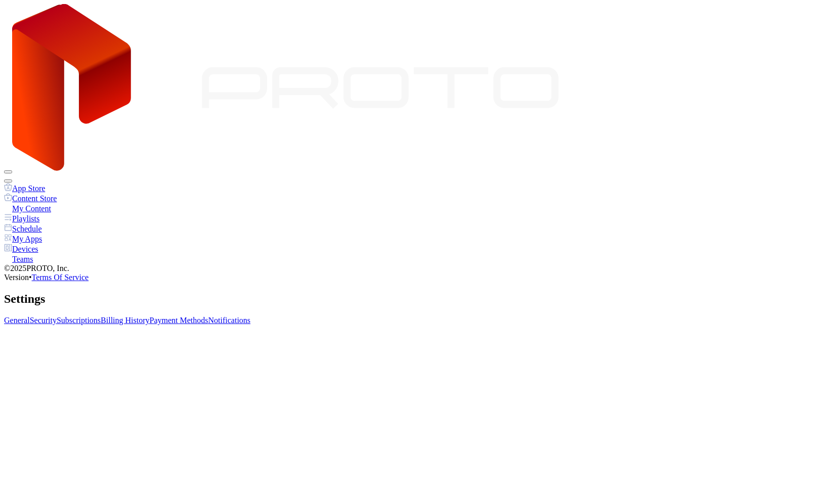 This screenshot has height=504, width=817. What do you see at coordinates (125, 320) in the screenshot?
I see `a: Billing History` at bounding box center [125, 320].